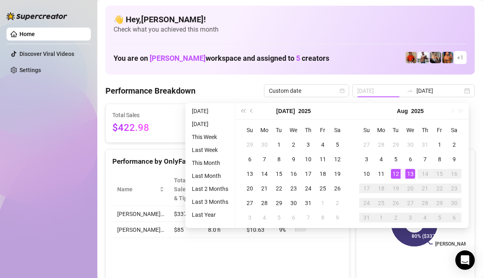 The image size is (483, 278). Describe the element at coordinates (250, 203) in the screenshot. I see `td: 2025-07-27` at that location.